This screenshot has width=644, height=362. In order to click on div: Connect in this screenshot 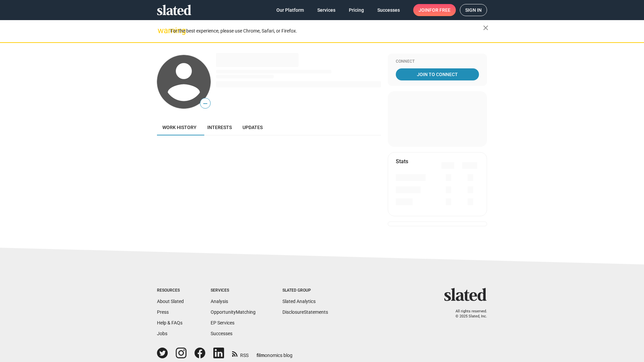, I will do `click(437, 61)`.